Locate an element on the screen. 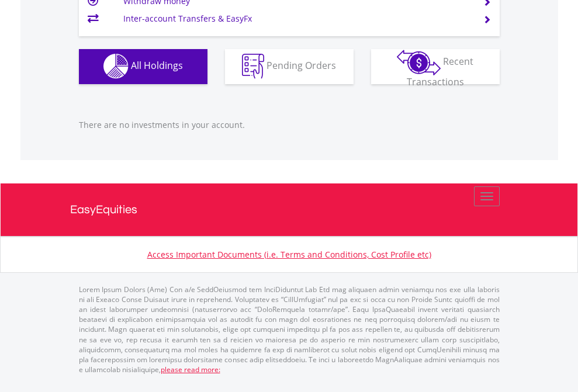 This screenshot has height=392, width=578. a: please read more: is located at coordinates (191, 369).